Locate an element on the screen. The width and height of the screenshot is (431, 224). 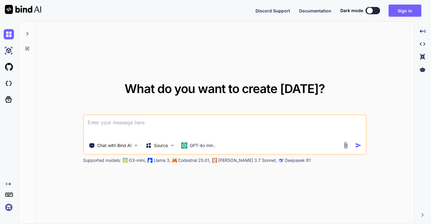
p: O3-mini, is located at coordinates (137, 160).